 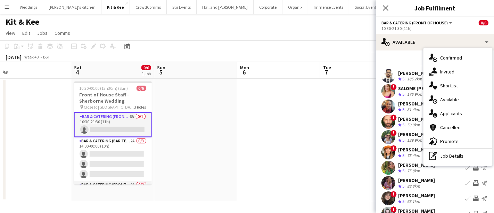 I want to click on div: BST, so click(x=47, y=57).